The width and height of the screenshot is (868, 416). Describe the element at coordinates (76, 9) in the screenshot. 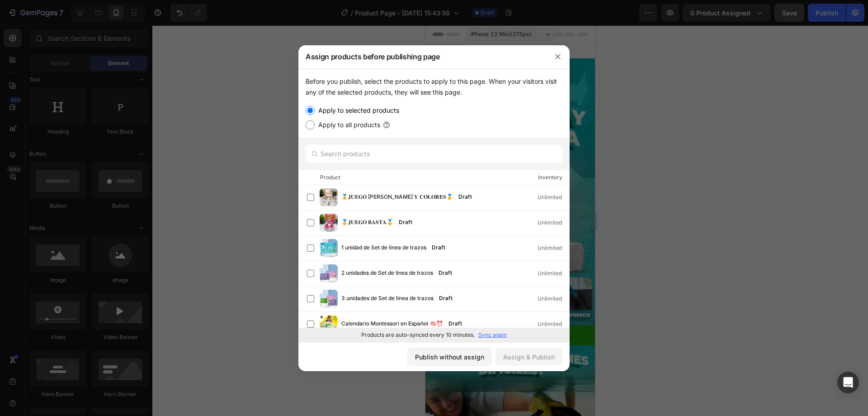

I see `span: iPhone 13 Mini ( 375 px)` at that location.